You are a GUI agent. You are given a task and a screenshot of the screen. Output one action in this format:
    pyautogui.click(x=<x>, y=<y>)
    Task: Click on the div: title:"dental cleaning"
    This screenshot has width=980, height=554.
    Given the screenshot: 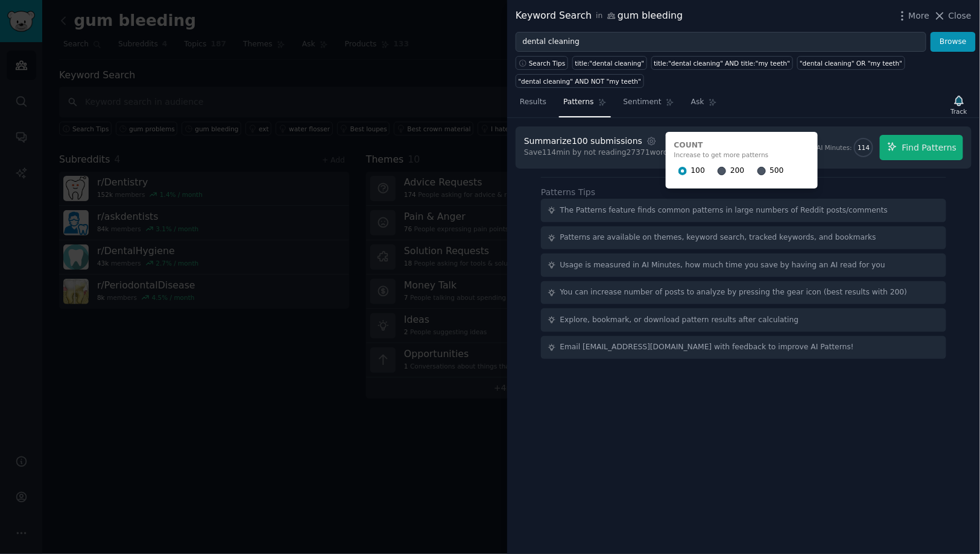 What is the action you would take?
    pyautogui.click(x=609, y=63)
    